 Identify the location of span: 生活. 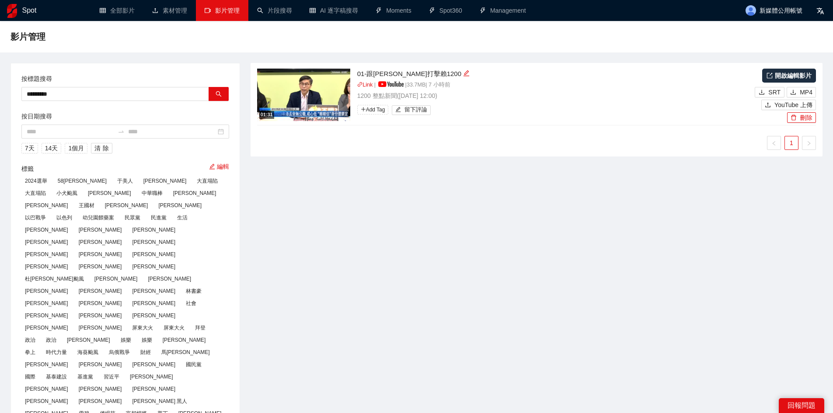
(182, 218).